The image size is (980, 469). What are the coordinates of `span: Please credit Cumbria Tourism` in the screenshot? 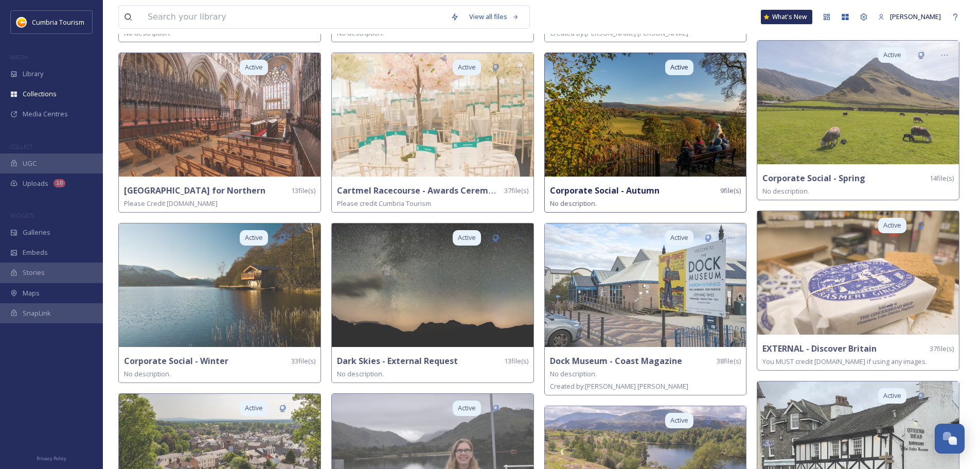 It's located at (383, 203).